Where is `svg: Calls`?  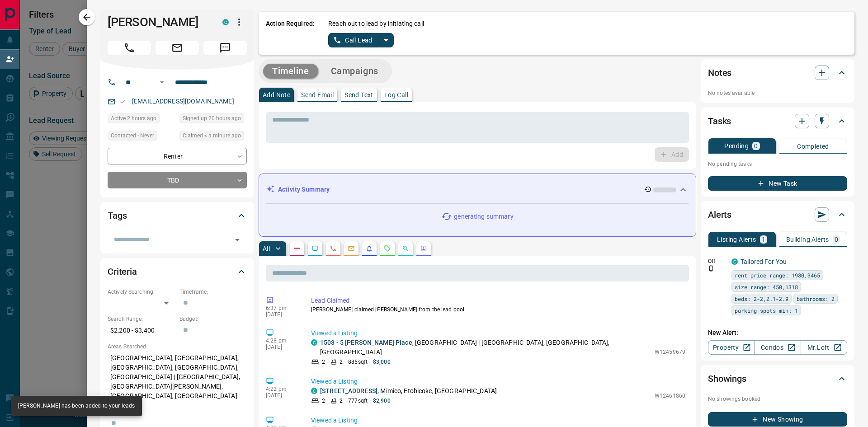 svg: Calls is located at coordinates (333, 248).